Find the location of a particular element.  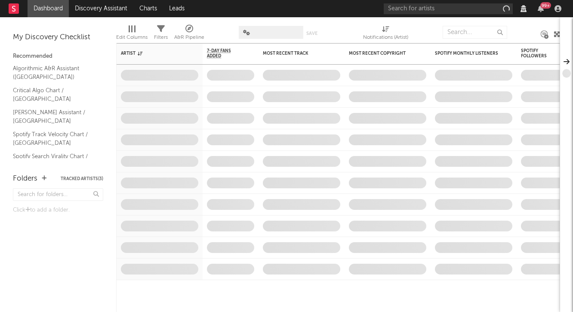

div: Spotify Monthly Listeners is located at coordinates (467, 53).